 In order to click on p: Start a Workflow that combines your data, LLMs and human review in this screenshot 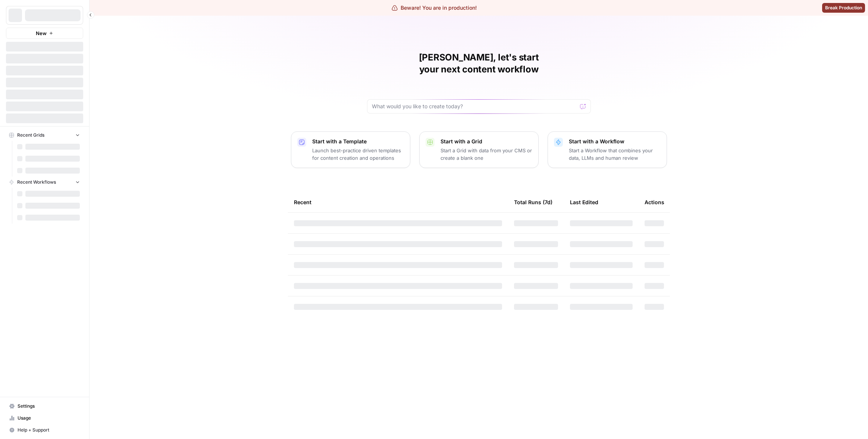, I will do `click(615, 154)`.